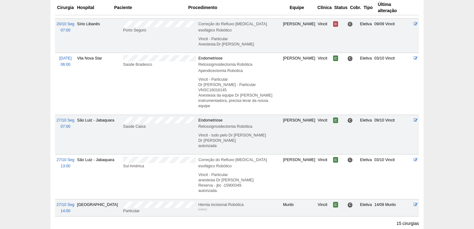  Describe the element at coordinates (392, 134) in the screenshot. I see `td: 09/10 Vincit` at that location.